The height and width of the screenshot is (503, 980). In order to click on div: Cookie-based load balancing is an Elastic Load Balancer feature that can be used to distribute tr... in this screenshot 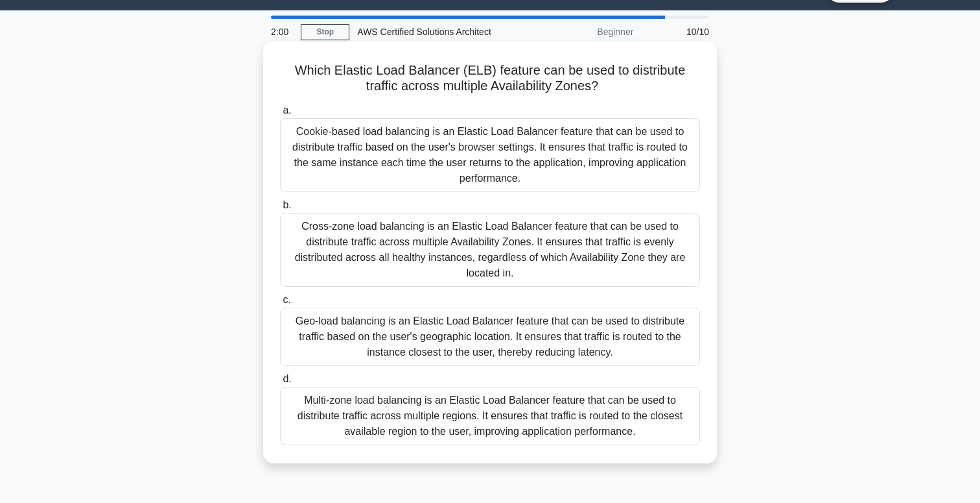, I will do `click(490, 155)`.